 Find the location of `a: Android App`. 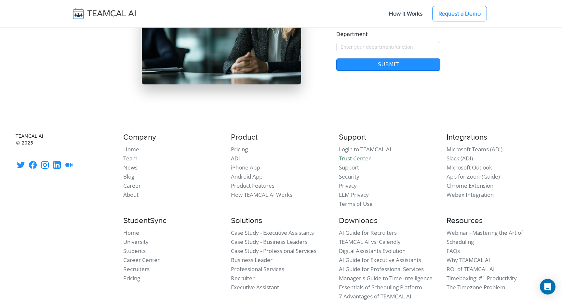

a: Android App is located at coordinates (246, 177).